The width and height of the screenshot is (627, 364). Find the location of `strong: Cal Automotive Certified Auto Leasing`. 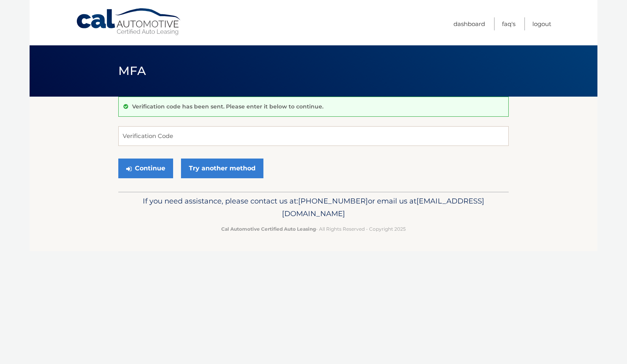

strong: Cal Automotive Certified Auto Leasing is located at coordinates (269, 229).